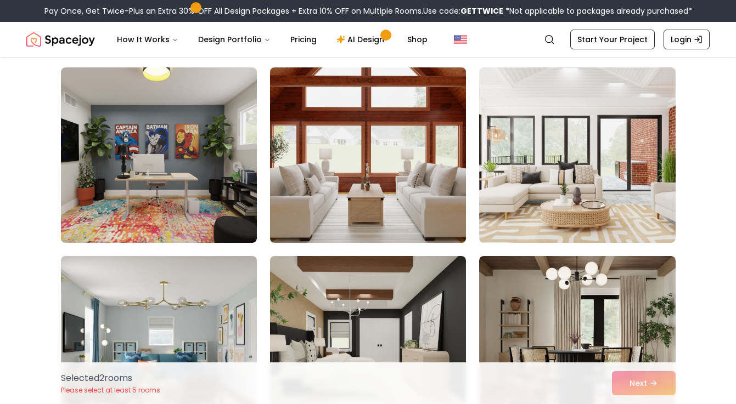 This screenshot has width=736, height=404. I want to click on img: Room room-62, so click(368, 155).